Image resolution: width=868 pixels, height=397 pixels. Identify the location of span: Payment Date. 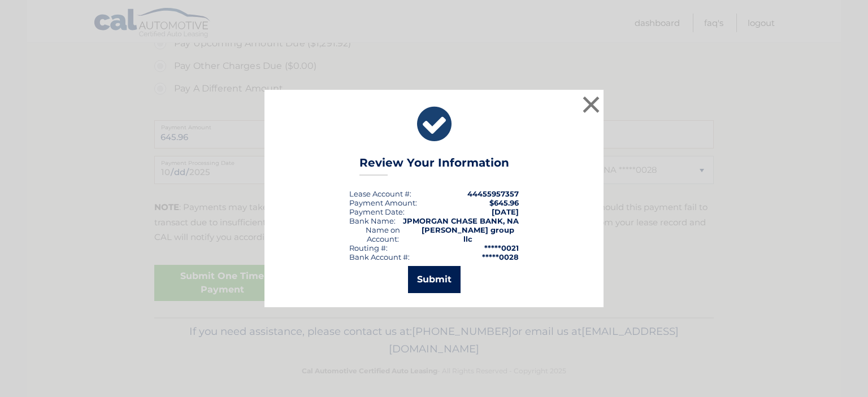
(376, 212).